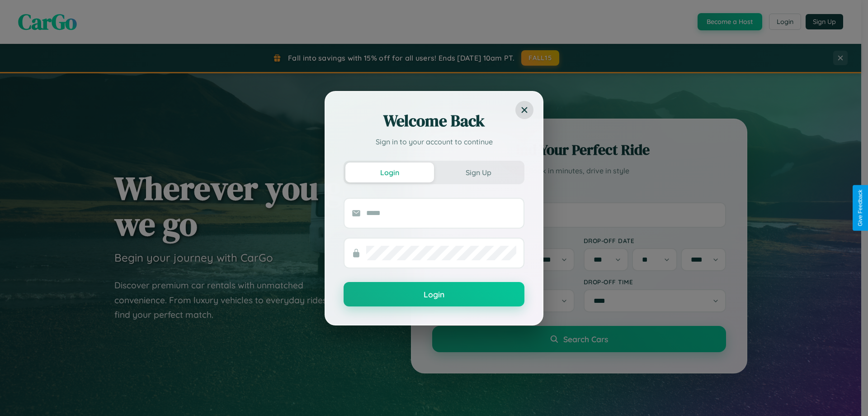  I want to click on button: Sign Up, so click(479, 173).